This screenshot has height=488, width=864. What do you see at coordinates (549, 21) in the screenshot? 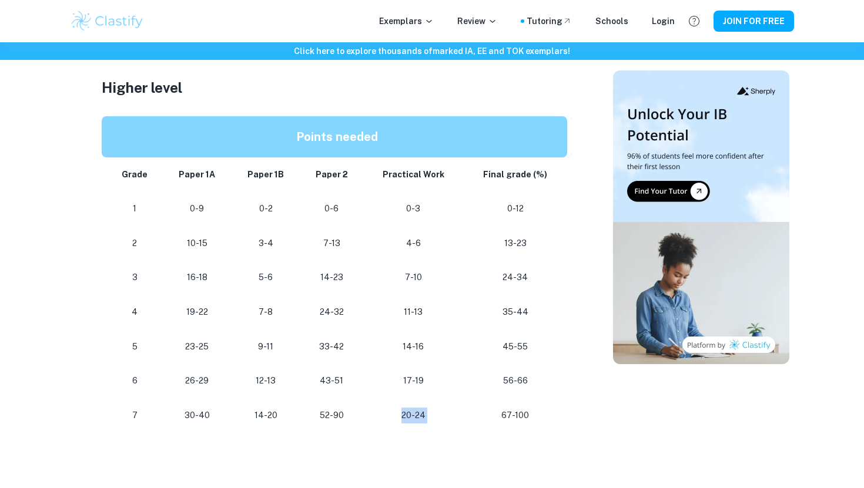
I see `a: Tutoring` at bounding box center [549, 21].